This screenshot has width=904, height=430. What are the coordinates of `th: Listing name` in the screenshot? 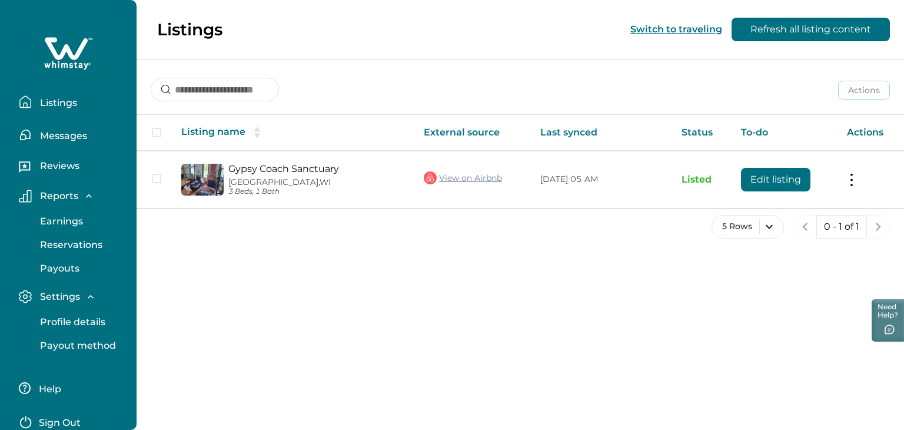 It's located at (293, 132).